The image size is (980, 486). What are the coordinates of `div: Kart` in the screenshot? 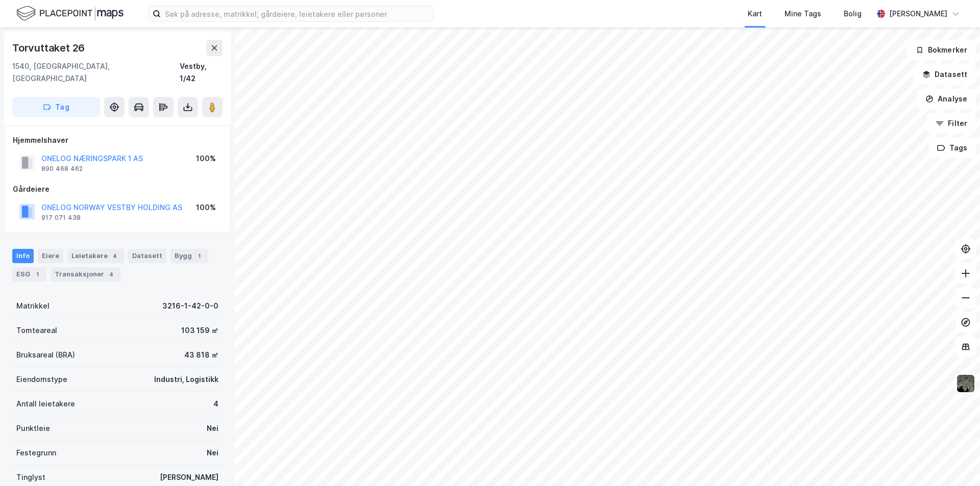 It's located at (755, 14).